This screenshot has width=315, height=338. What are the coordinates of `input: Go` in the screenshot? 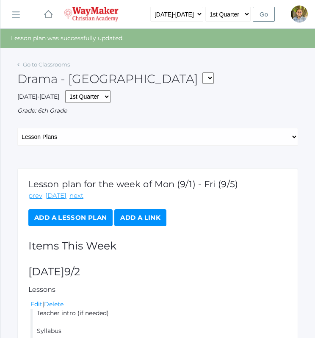 It's located at (264, 14).